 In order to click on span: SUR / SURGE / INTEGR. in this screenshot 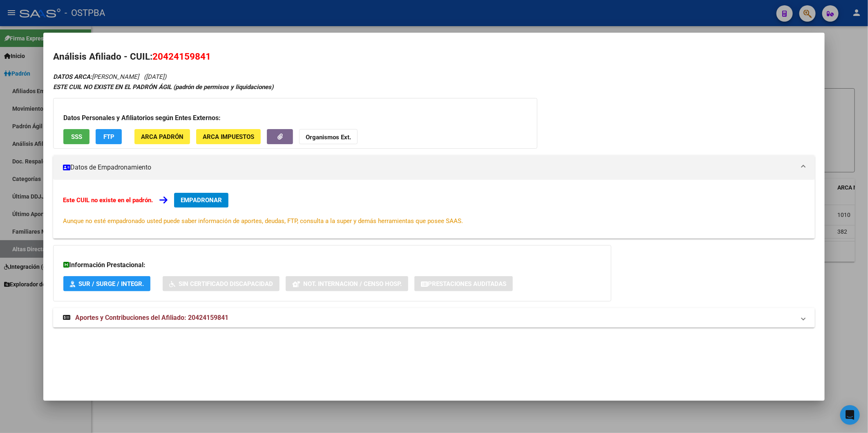, I will do `click(111, 284)`.